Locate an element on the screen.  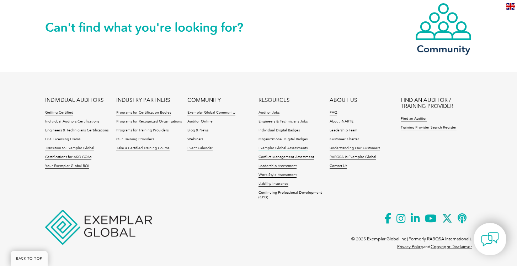
a: Understanding Our Customers is located at coordinates (355, 148).